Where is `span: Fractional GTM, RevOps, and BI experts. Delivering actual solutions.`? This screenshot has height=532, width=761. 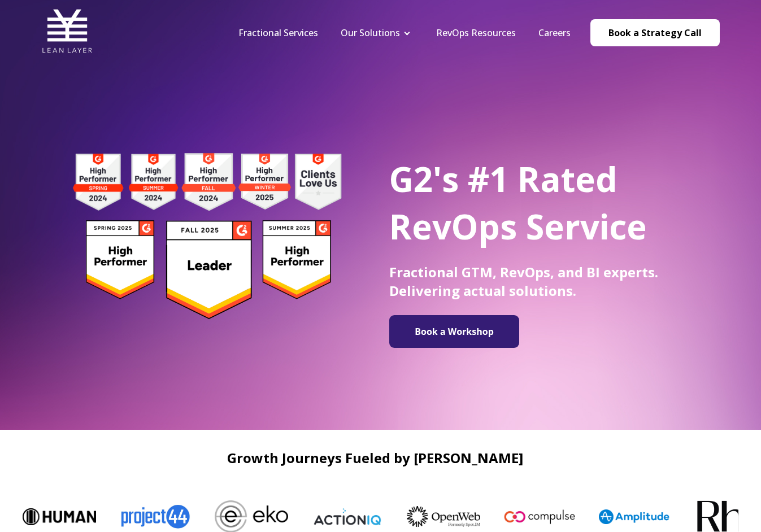
span: Fractional GTM, RevOps, and BI experts. Delivering actual solutions. is located at coordinates (524, 281).